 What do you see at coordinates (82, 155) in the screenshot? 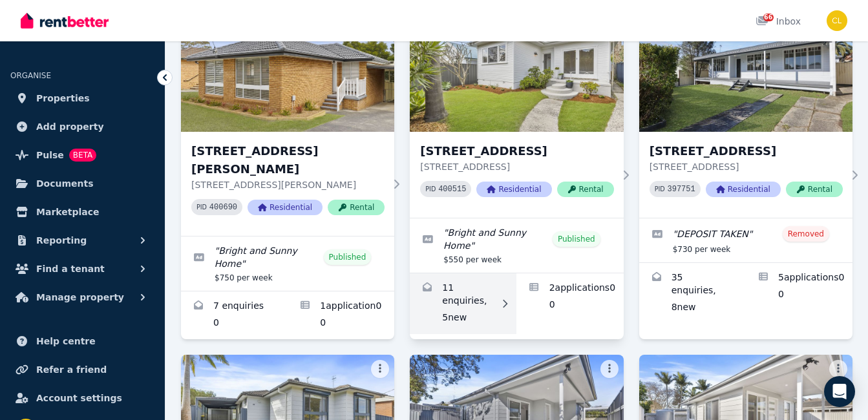
I see `a: PulseBETA` at bounding box center [82, 155].